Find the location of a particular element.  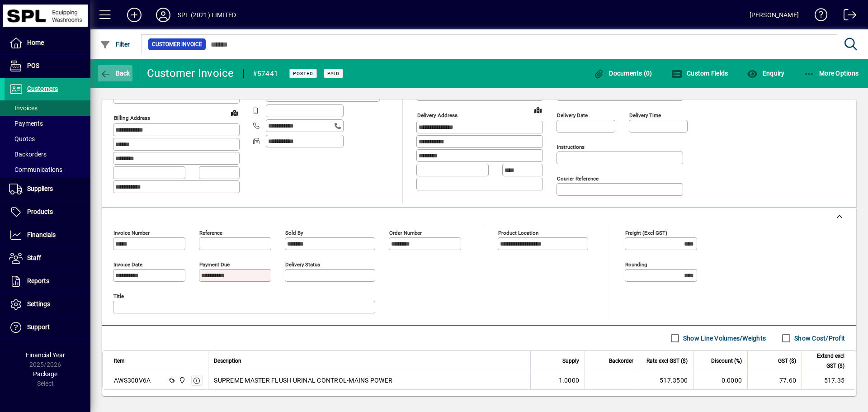

mat-label: Order number is located at coordinates (406, 233).